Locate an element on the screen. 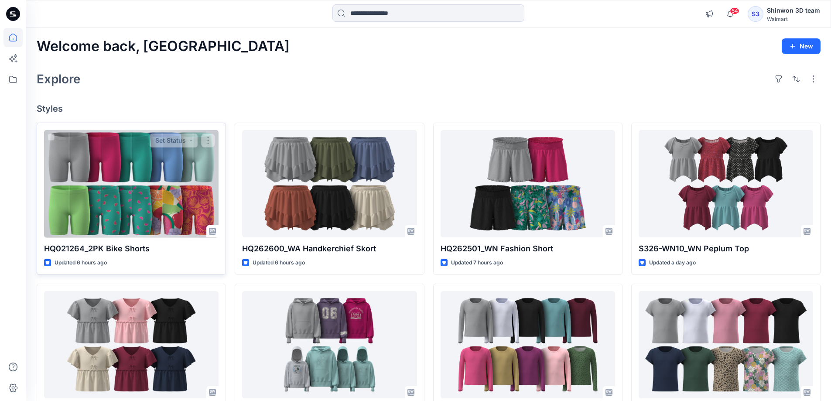 The width and height of the screenshot is (831, 401). div: Walmart is located at coordinates (794, 19).